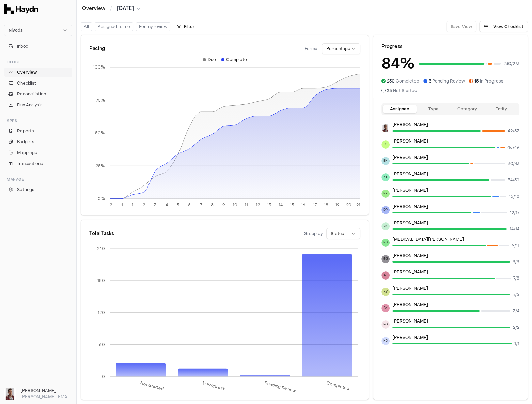 The image size is (532, 404). Describe the element at coordinates (38, 189) in the screenshot. I see `a: Settings` at that location.